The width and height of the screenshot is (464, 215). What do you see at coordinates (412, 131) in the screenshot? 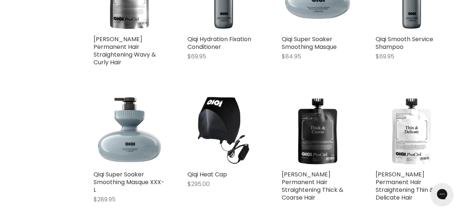
I see `img: Qiqi Vega Permanent Hair Straightening Thin & Delicate Hair` at bounding box center [412, 131].